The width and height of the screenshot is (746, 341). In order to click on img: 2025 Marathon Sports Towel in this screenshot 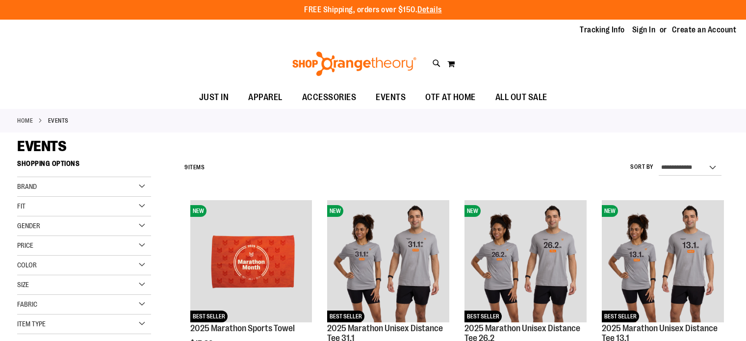, I will do `click(251, 261)`.